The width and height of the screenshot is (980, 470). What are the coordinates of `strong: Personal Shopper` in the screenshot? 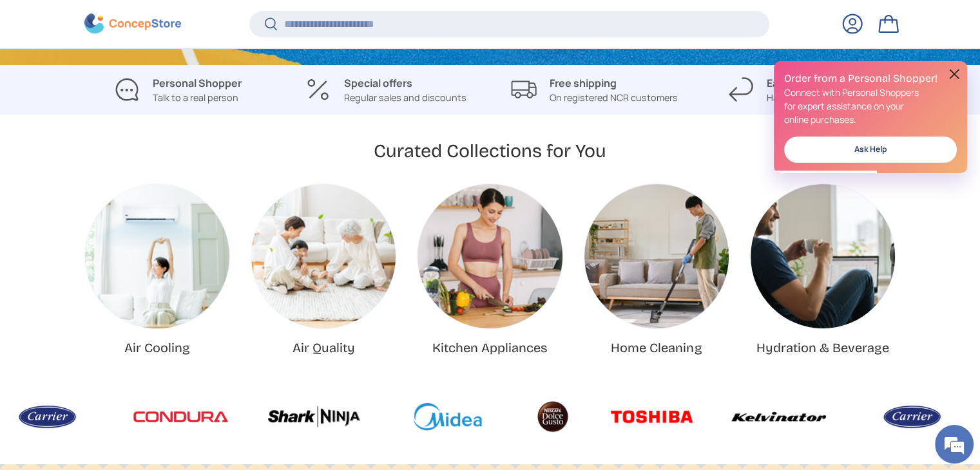 It's located at (197, 83).